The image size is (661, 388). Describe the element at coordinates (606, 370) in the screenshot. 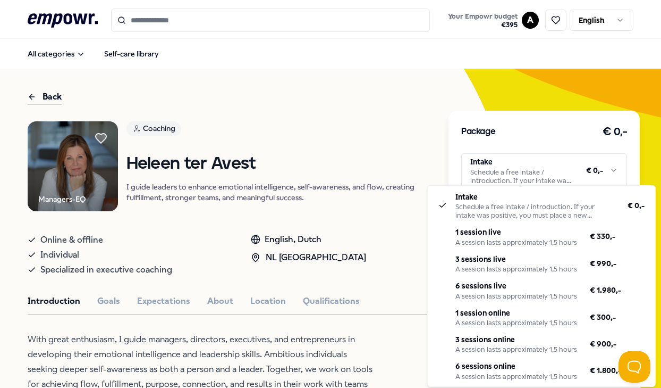

I see `span: € 1.800,-` at that location.